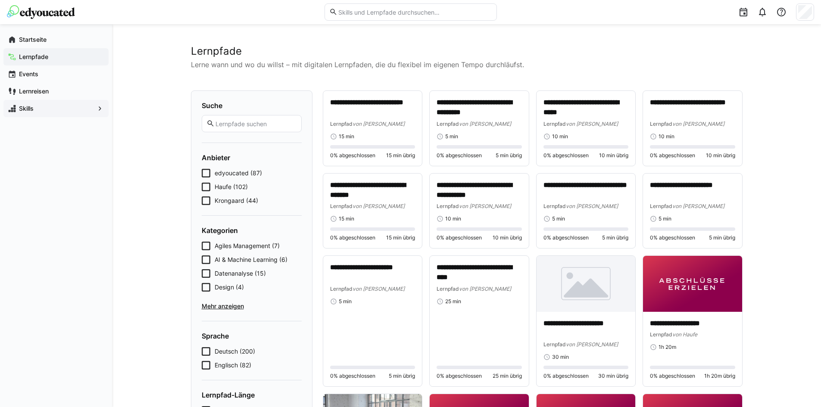 This screenshot has height=407, width=821. I want to click on span: AI & Machine Learning (6), so click(251, 260).